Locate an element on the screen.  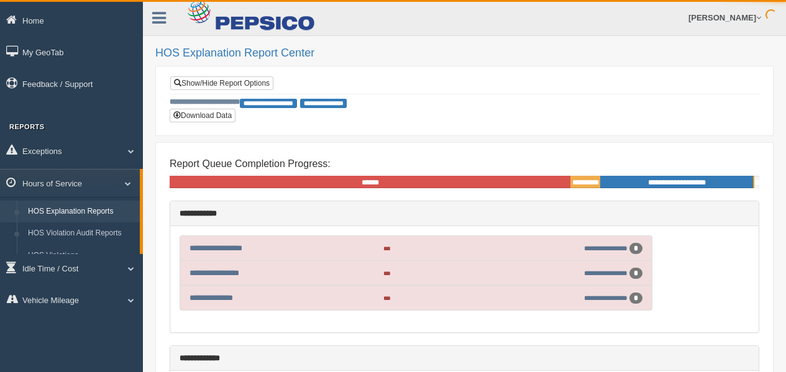
h2: HOS Explanation Report Center is located at coordinates (464, 53).